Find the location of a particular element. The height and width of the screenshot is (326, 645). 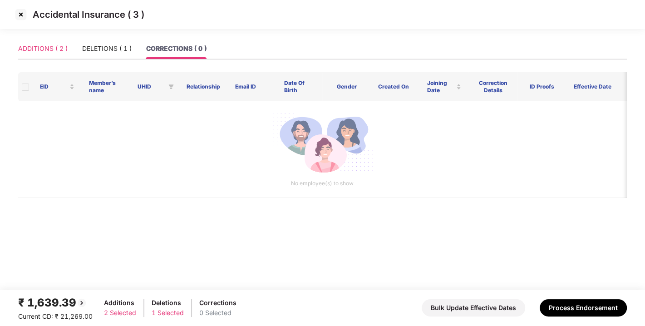

div: CORRECTIONS ( 0 ) is located at coordinates (176, 49).